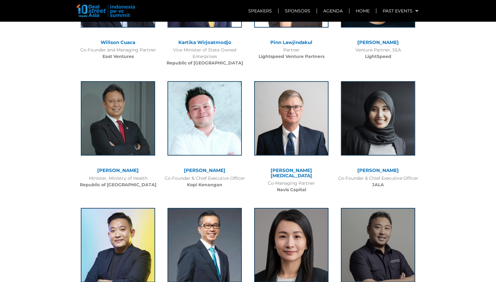 This screenshot has height=282, width=496. What do you see at coordinates (378, 53) in the screenshot?
I see `div: Venture Partner, SEA` at bounding box center [378, 53].